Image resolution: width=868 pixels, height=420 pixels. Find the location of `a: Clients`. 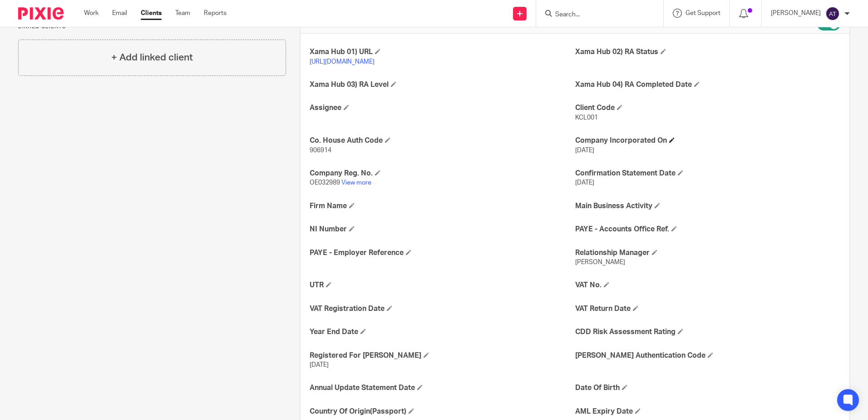

a: Clients is located at coordinates (151, 13).